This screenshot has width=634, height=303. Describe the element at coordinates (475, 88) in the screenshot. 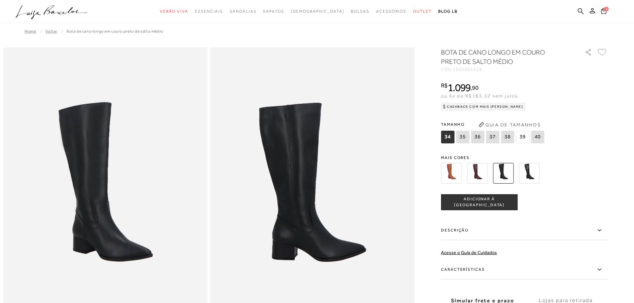

I see `span: 90` at that location.